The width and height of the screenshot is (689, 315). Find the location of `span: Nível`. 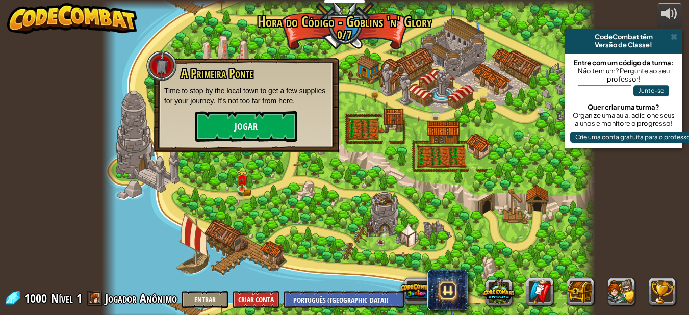

span: Nível is located at coordinates (62, 298).